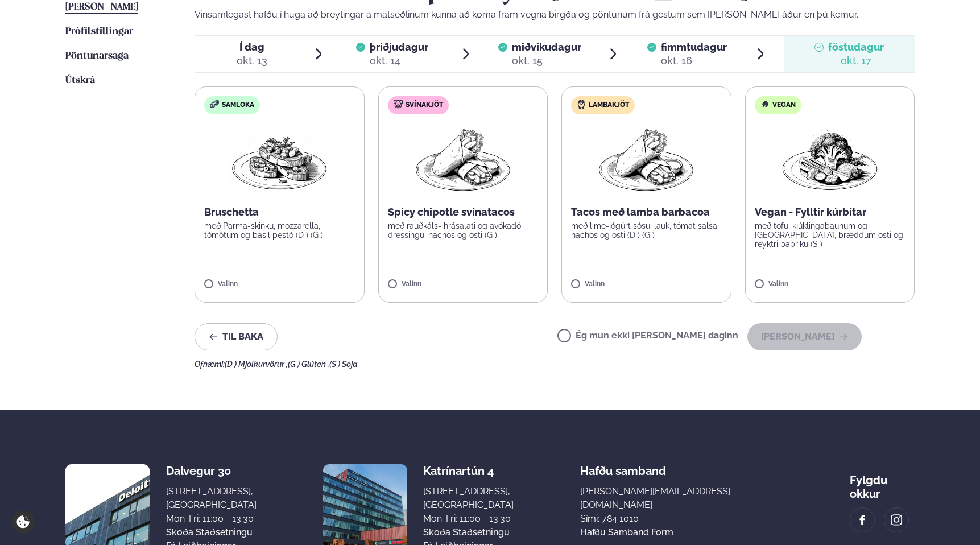  I want to click on span: Hafðu samband, so click(623, 466).